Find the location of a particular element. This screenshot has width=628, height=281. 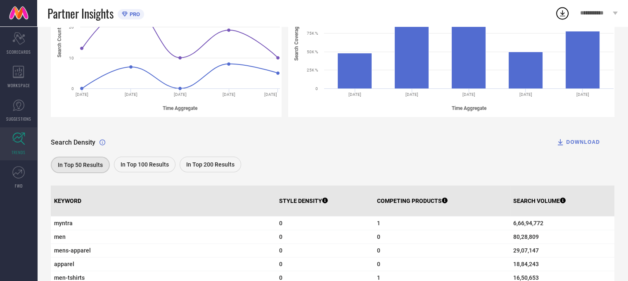

span: 18,84,243 is located at coordinates (562, 264).